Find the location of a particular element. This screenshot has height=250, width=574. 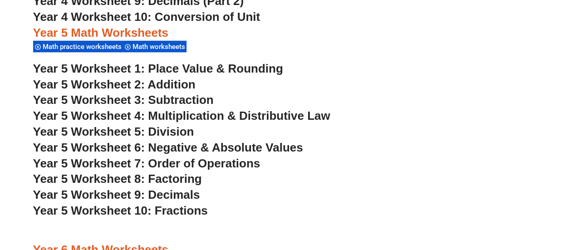

span: Year 5 Worksheet 1: Place Value & Rounding is located at coordinates (158, 69).